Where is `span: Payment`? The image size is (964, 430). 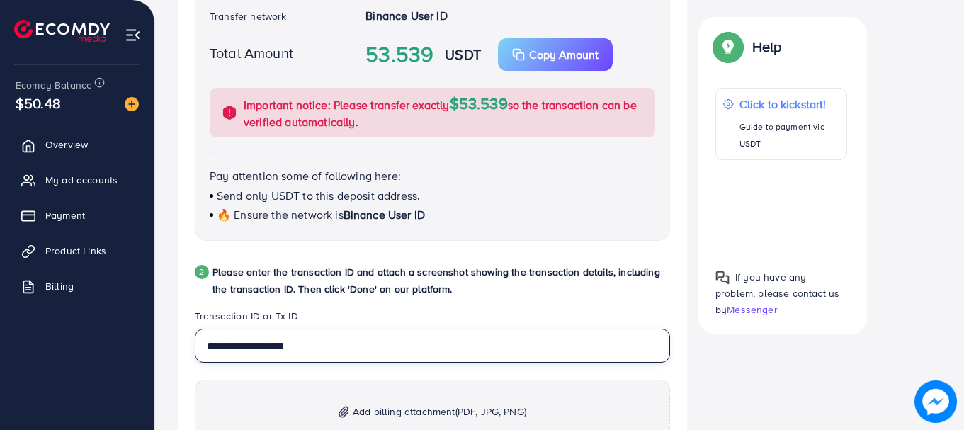 span: Payment is located at coordinates (65, 215).